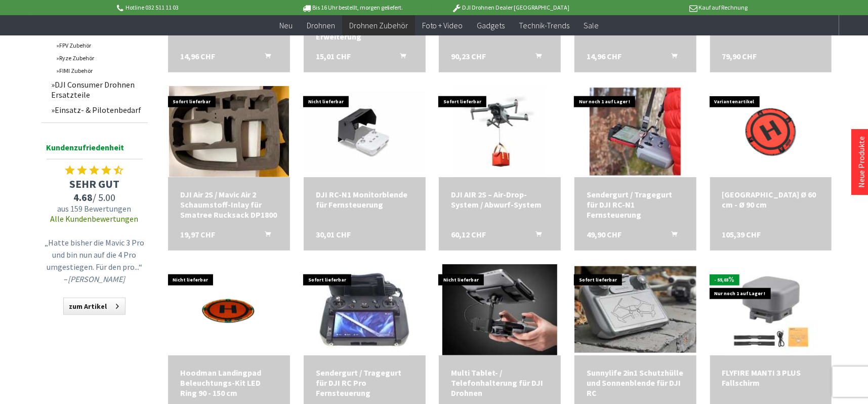 This screenshot has width=868, height=404. Describe the element at coordinates (499, 310) in the screenshot. I see `img: Multi Tablet- / Telefonhalterung für DJI Drohnen` at that location.